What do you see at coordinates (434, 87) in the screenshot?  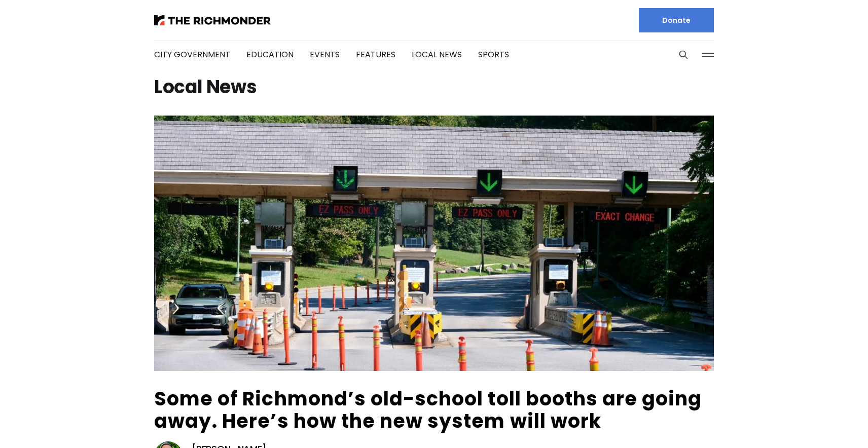 I see `h1: Local News` at bounding box center [434, 87].